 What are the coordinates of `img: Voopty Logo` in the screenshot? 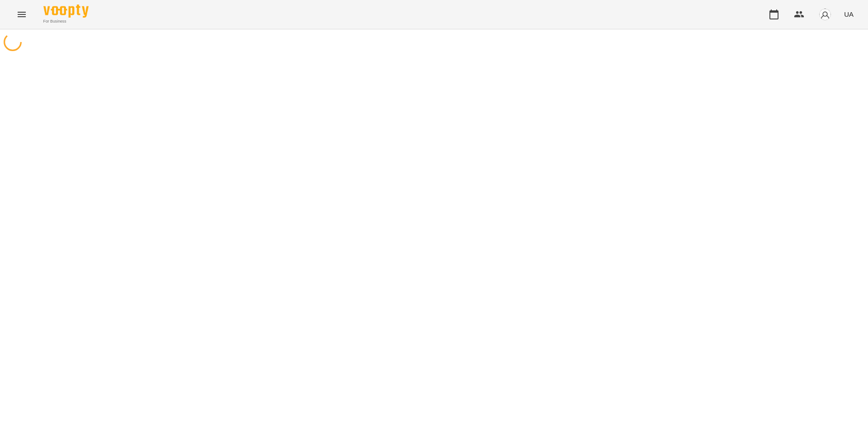 It's located at (66, 11).